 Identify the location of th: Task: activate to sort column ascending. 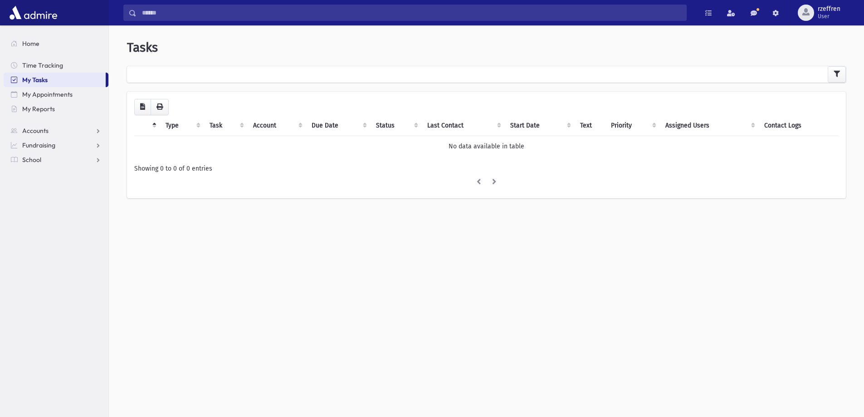
(226, 126).